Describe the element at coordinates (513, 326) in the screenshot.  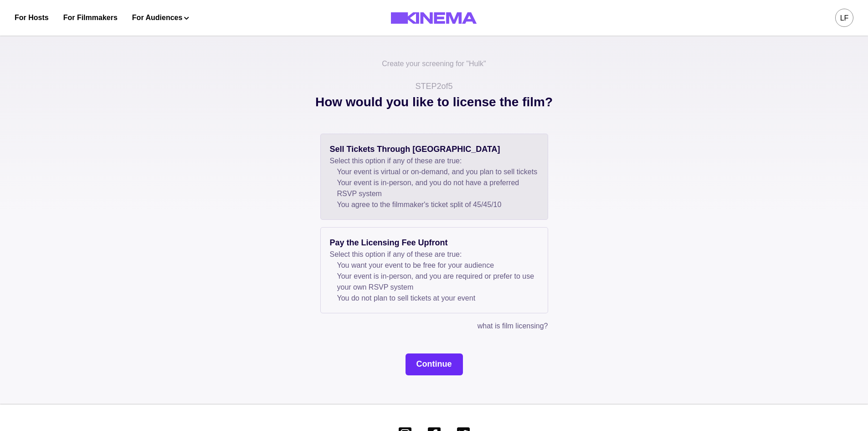
I see `p: what is film licensing?` at that location.